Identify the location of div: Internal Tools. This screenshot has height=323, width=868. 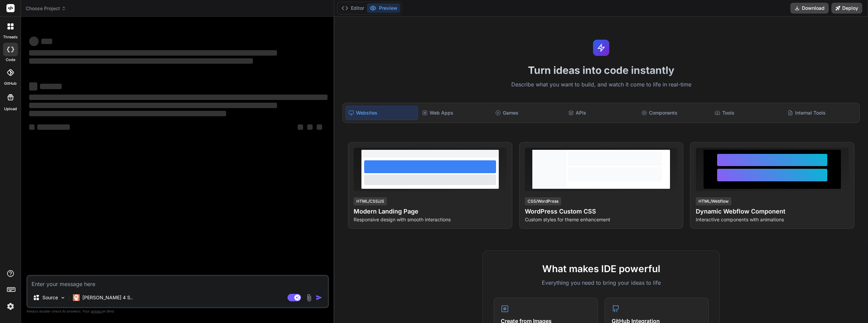
(821, 113).